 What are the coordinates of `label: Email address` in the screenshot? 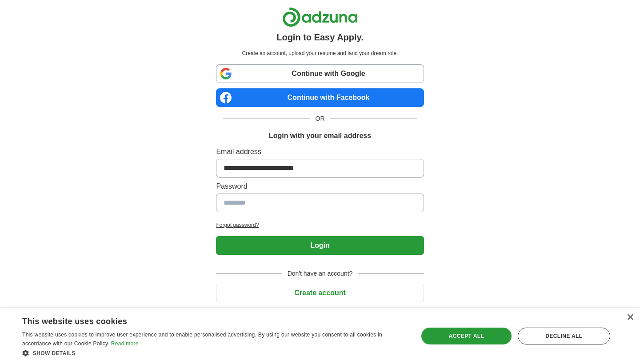 It's located at (319, 152).